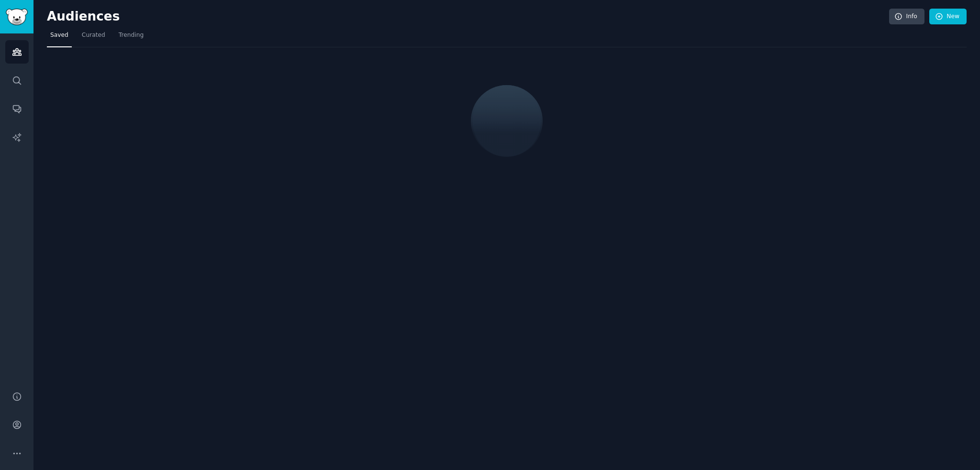 The width and height of the screenshot is (980, 470). I want to click on a: Saved, so click(59, 37).